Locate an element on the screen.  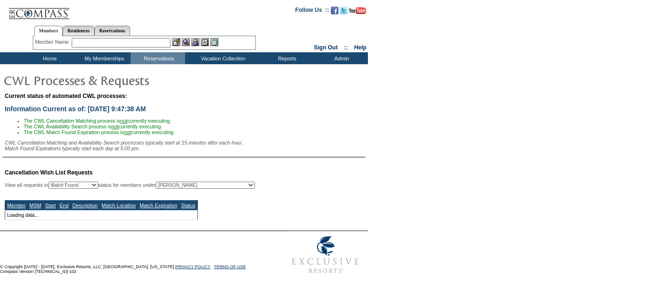
a: Reservations is located at coordinates (112, 30).